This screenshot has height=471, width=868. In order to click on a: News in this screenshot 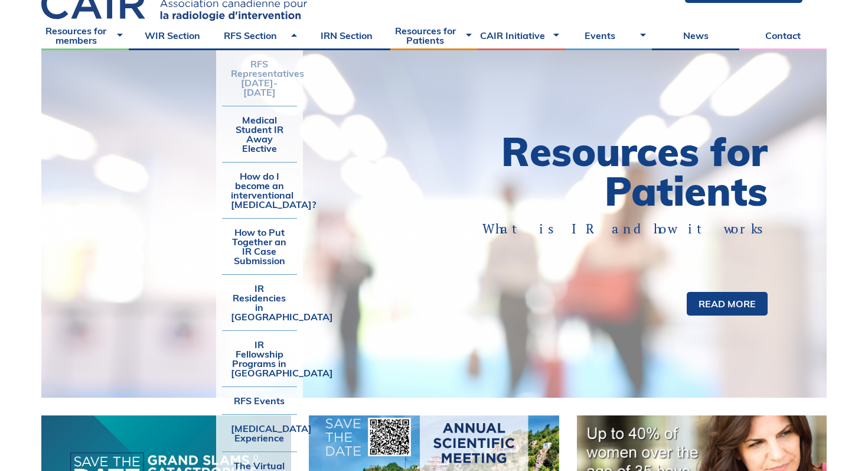, I will do `click(696, 35)`.